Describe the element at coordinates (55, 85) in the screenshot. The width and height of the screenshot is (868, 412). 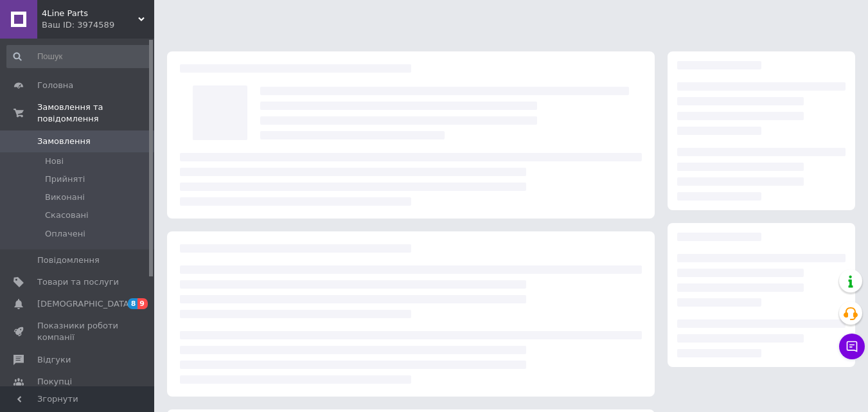
I see `span: Головна` at that location.